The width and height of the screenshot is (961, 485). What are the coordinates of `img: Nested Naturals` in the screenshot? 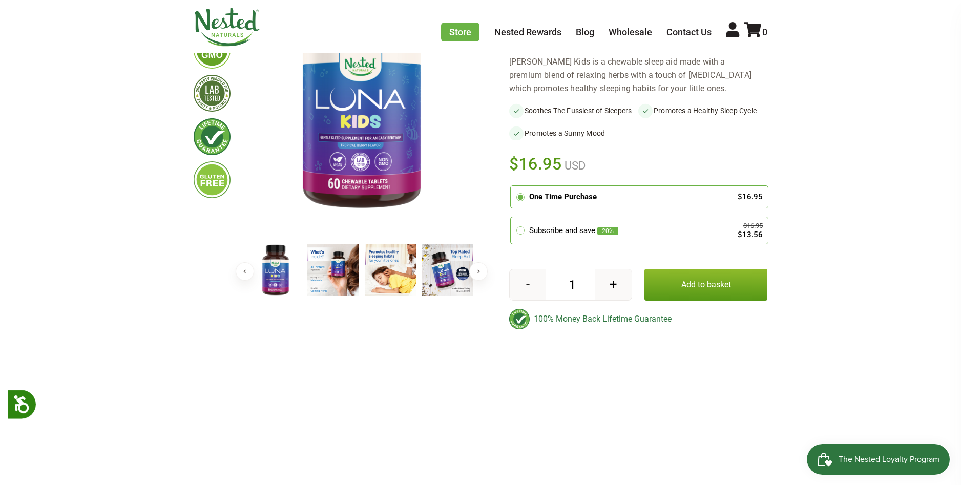 It's located at (227, 27).